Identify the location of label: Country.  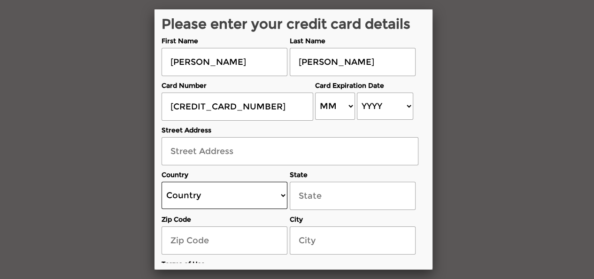
(225, 175).